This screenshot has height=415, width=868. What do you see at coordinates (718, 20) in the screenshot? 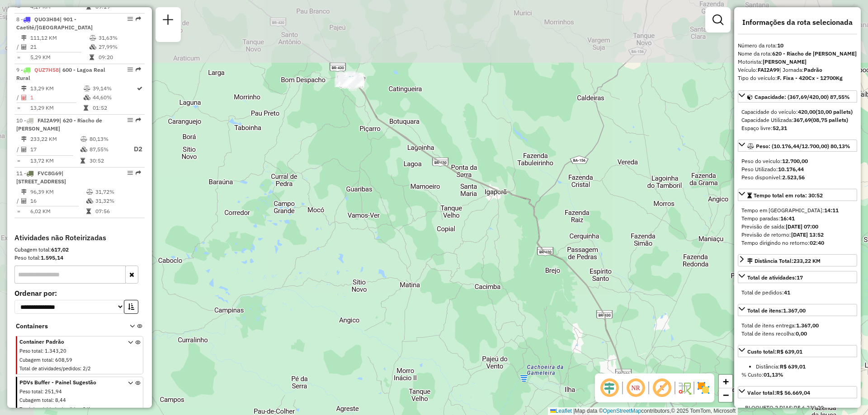
I see `a: Exibir filtros` at bounding box center [718, 20].